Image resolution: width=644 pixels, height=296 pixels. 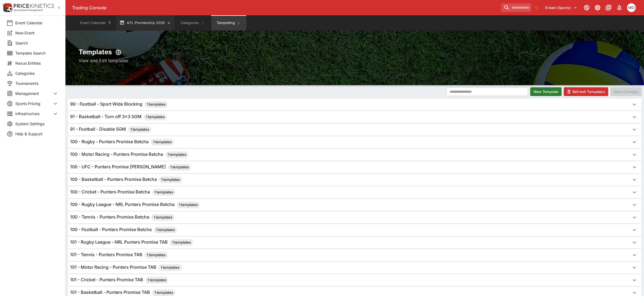 What do you see at coordinates (193, 23) in the screenshot?
I see `button: Categories` at bounding box center [193, 23].